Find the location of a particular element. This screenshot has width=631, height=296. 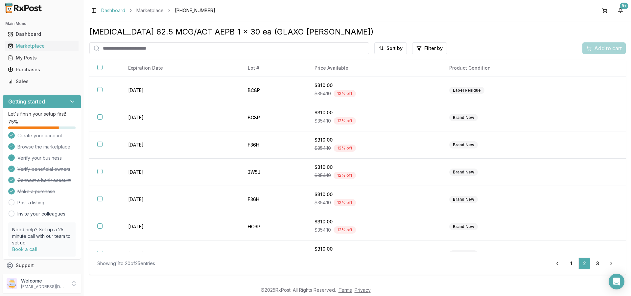

h2: Main Menu is located at coordinates (42, 24).